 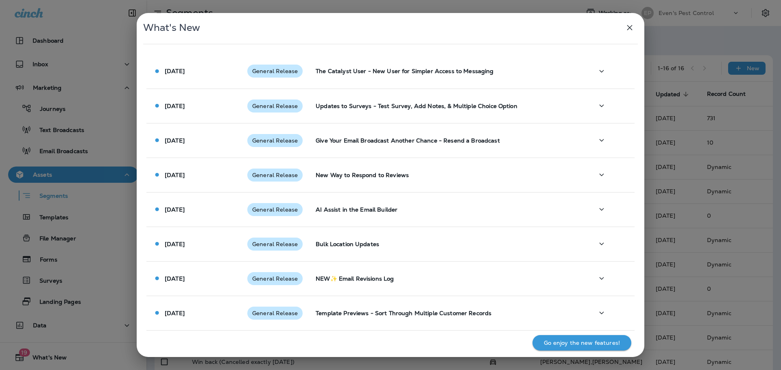 What do you see at coordinates (448, 244) in the screenshot?
I see `p: Bulk Location Updates` at bounding box center [448, 244].